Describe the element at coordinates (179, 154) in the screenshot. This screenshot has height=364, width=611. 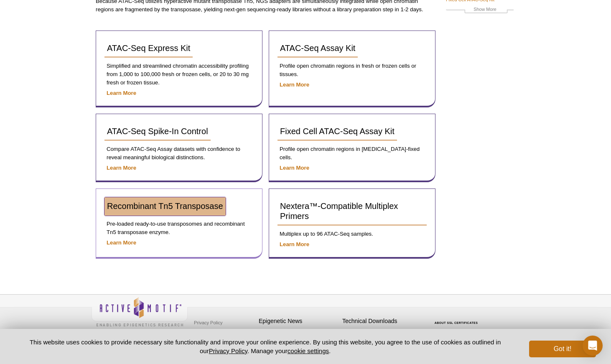
I see `p: Compare ATAC-Seq Assay datasets with confidence to reveal meaningful biological distinctions.` at that location.